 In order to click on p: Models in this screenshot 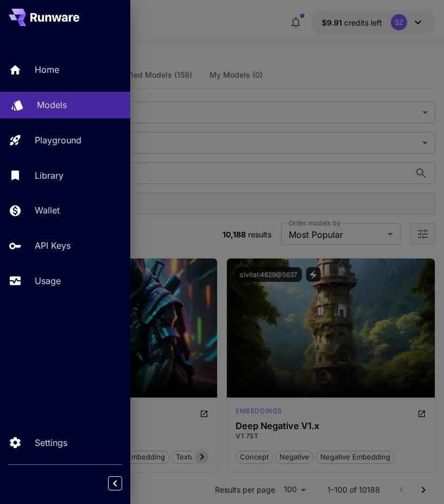, I will do `click(52, 105)`.